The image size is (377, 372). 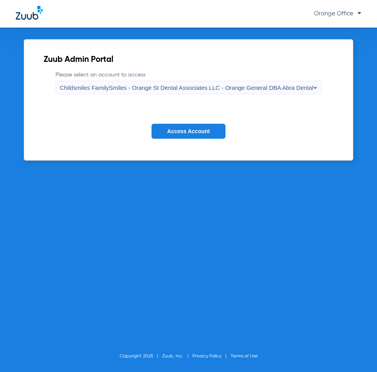 I want to click on a: Terms of Use, so click(x=244, y=356).